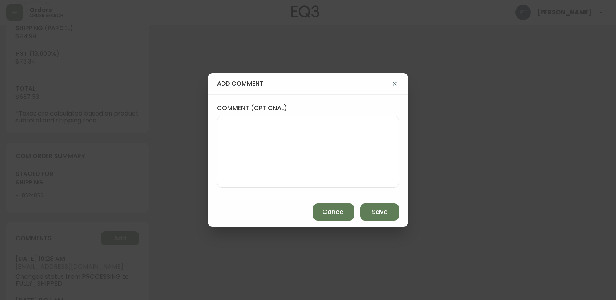 Image resolution: width=616 pixels, height=300 pixels. I want to click on span: Save, so click(380, 212).